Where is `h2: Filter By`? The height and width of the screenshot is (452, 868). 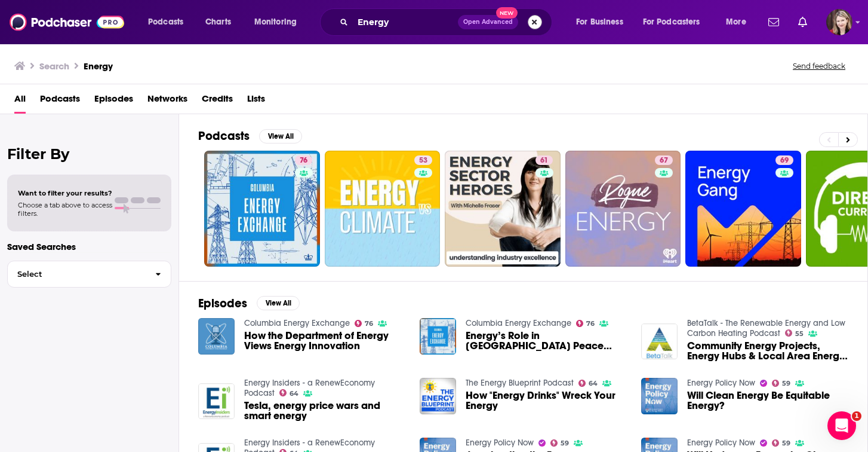
h2: Filter By is located at coordinates (89, 154).